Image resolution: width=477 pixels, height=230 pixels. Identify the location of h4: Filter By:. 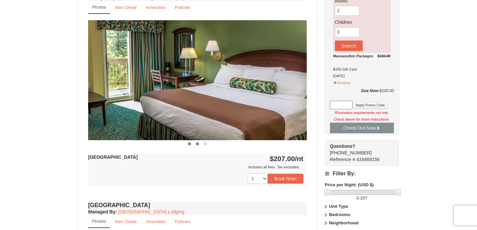
(362, 174).